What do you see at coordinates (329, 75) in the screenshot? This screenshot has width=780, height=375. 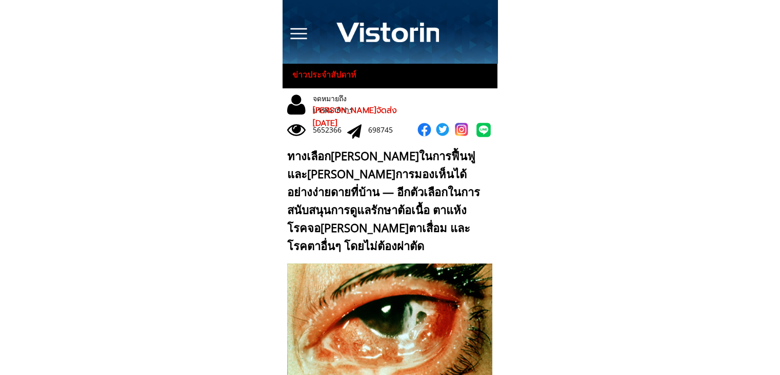 I see `h3: ข่าวประจำสัปดาห์` at bounding box center [329, 75].